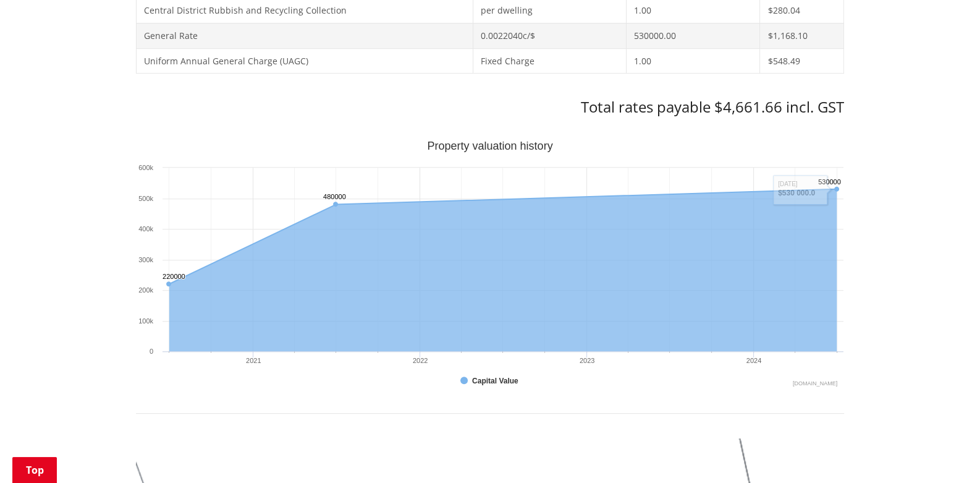 This screenshot has width=980, height=483. I want to click on text: 220000, so click(173, 276).